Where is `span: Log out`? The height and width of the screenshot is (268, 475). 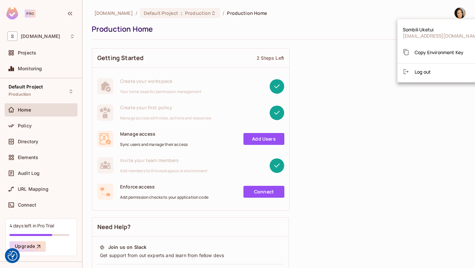
span: Log out is located at coordinates (423, 72).